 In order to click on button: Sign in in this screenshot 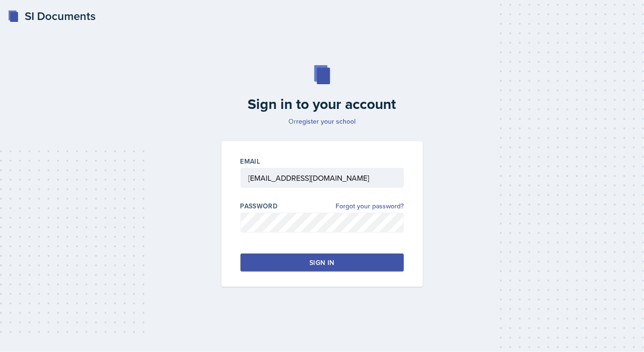, I will do `click(322, 262)`.